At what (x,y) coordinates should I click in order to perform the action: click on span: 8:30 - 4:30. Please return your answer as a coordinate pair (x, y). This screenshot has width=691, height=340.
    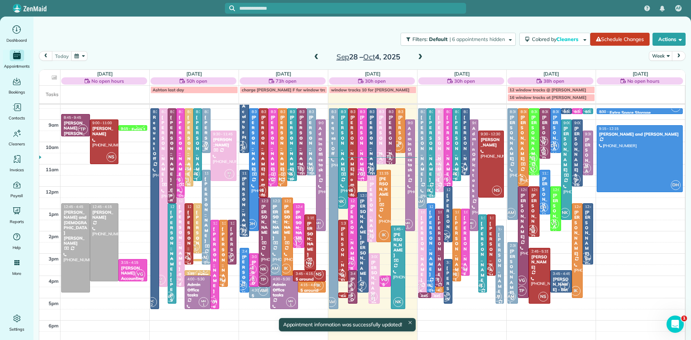
    Looking at the image, I should click on (170, 112).